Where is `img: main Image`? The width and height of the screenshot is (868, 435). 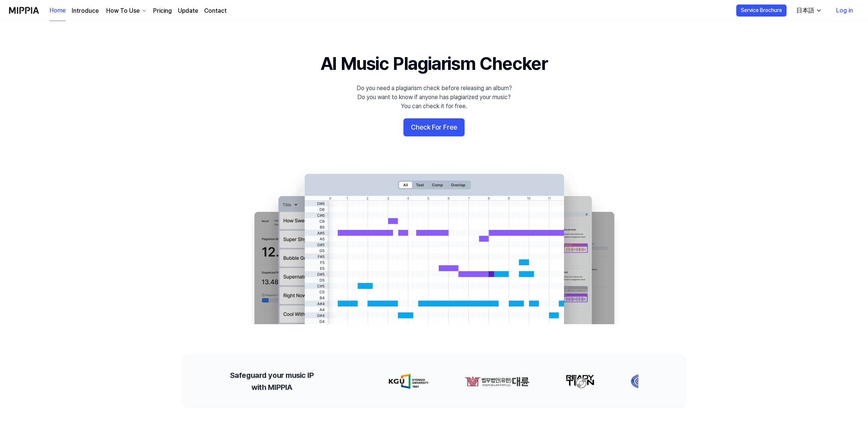 img: main Image is located at coordinates (434, 245).